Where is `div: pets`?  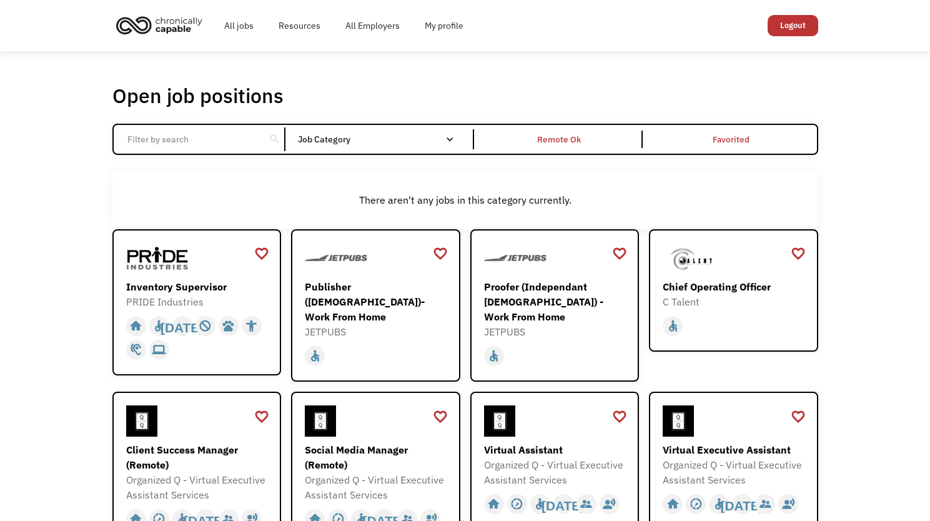 div: pets is located at coordinates (228, 326).